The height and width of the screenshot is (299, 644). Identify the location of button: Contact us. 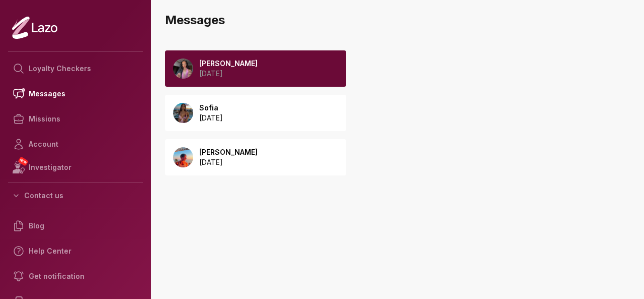
(76, 195).